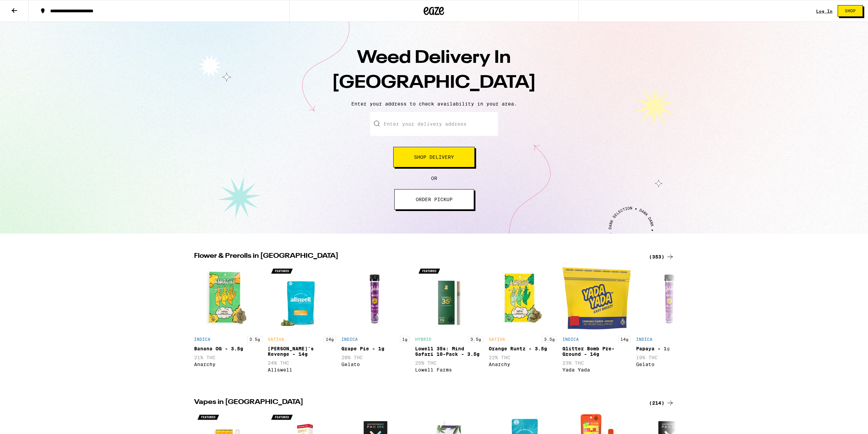 This screenshot has width=868, height=434. Describe the element at coordinates (523, 348) in the screenshot. I see `div: Orange Runtz - 3.5g` at that location.